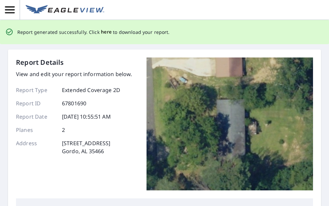  Describe the element at coordinates (36, 103) in the screenshot. I see `p: Report ID` at that location.